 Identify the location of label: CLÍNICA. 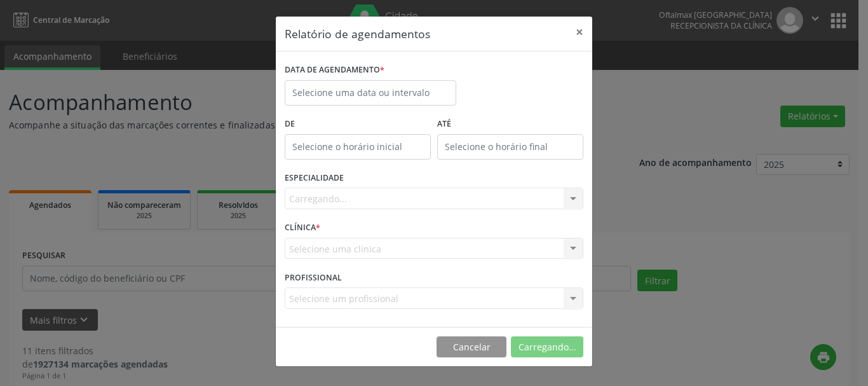
(303, 227).